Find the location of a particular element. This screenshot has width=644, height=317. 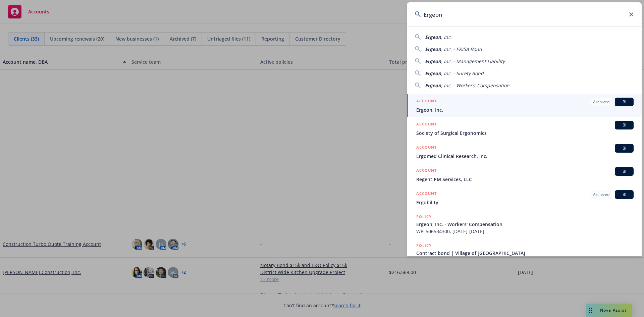

span: , Inc. - Management Liability is located at coordinates (473, 61).